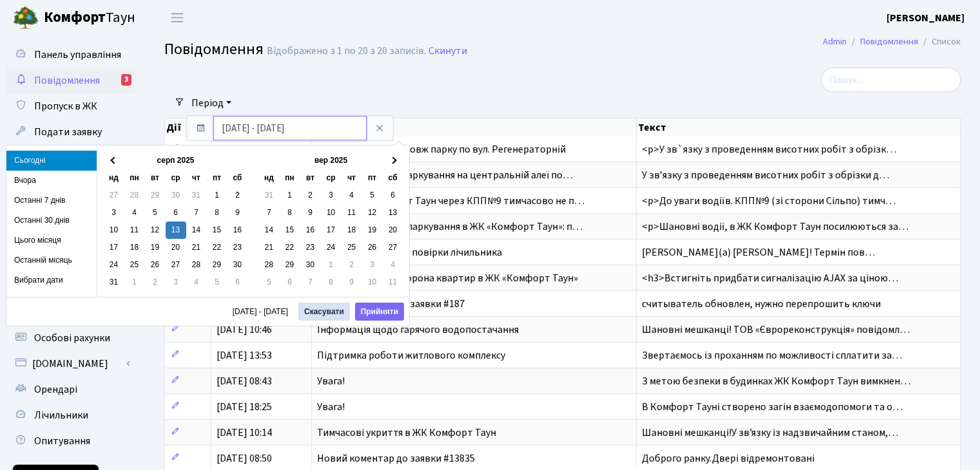 This screenshot has width=980, height=470. I want to click on span: Порушення правил паркування в ЖК «Комфорт Таун»: п…, so click(449, 227).